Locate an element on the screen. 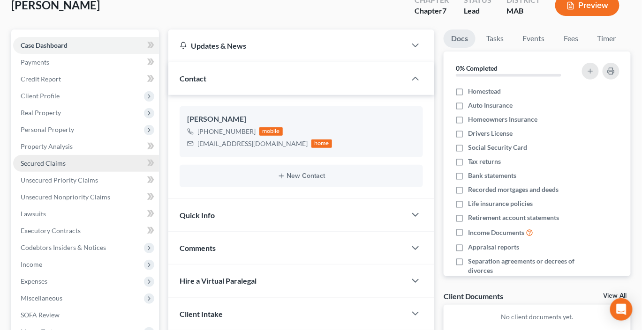  p: No client documents yet. is located at coordinates (537, 317).